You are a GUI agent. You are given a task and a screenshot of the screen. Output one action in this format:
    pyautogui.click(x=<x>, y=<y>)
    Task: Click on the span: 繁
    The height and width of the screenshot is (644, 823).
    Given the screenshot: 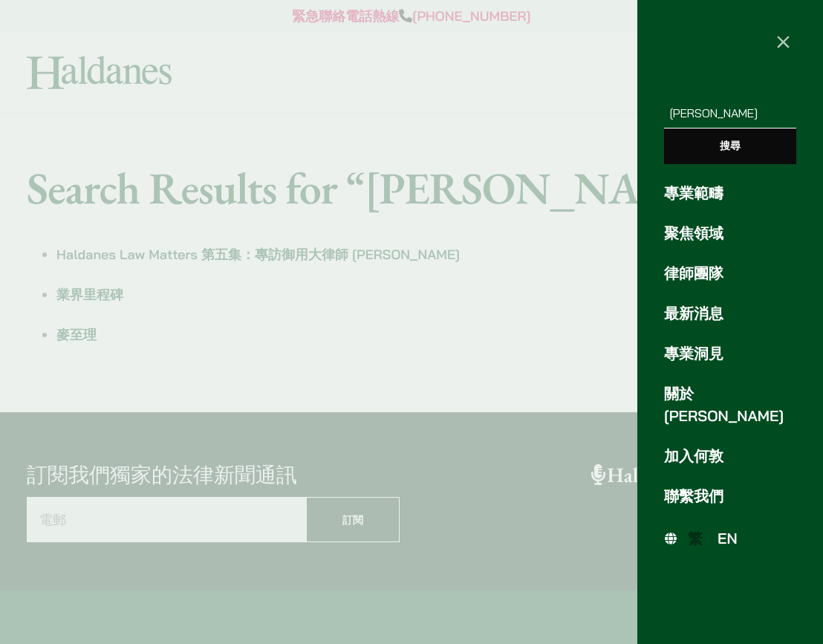 What is the action you would take?
    pyautogui.click(x=695, y=538)
    